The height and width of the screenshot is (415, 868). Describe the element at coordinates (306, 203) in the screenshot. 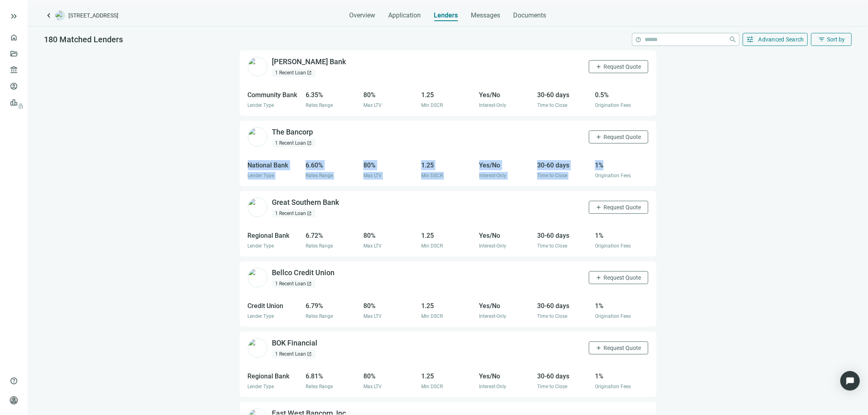

I see `div: Great Southern Bank` at that location.